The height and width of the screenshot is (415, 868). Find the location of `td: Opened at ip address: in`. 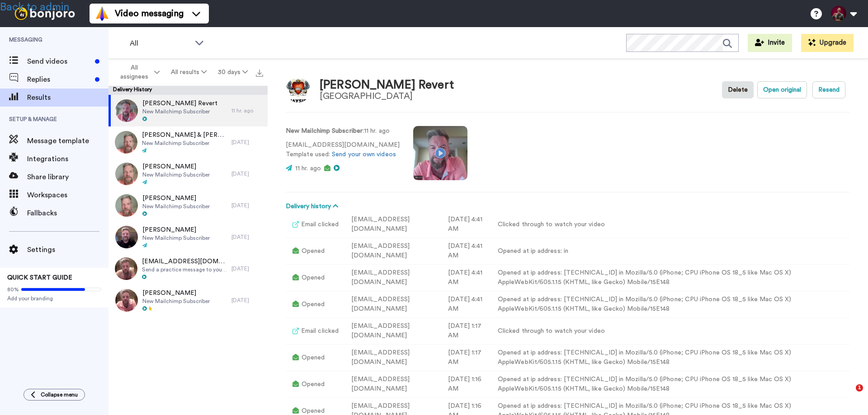

td: Opened at ip address: in is located at coordinates (671, 251).